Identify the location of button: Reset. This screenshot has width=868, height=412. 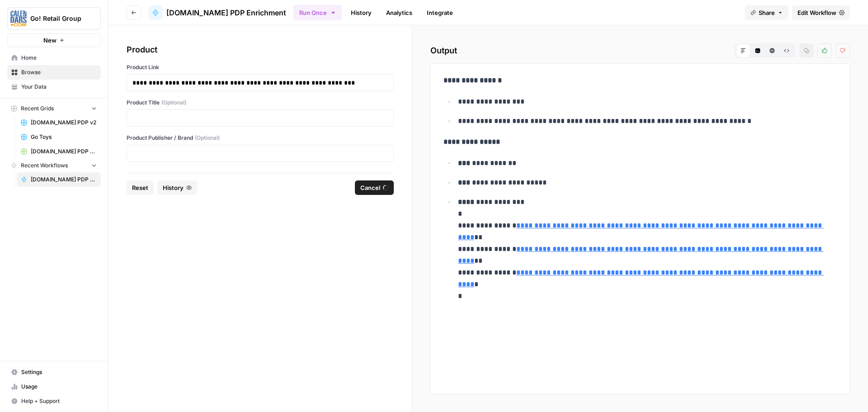
(140, 188).